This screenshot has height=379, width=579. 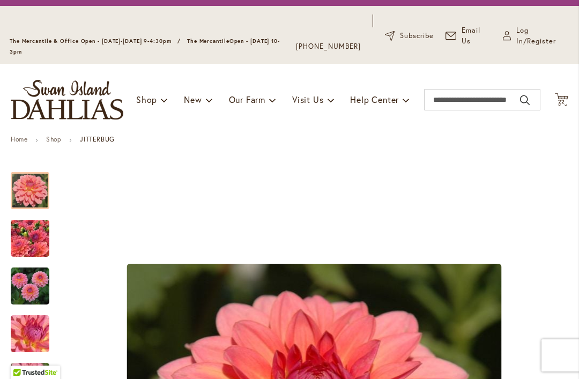 What do you see at coordinates (409, 36) in the screenshot?
I see `a: Subscribe` at bounding box center [409, 36].